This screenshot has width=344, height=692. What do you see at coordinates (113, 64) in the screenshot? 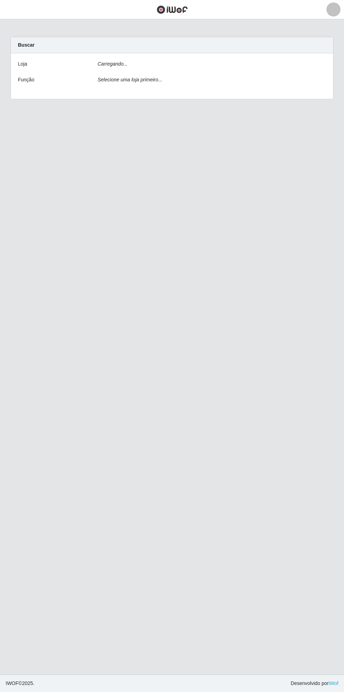
I see `i: Carregando...` at bounding box center [113, 64].